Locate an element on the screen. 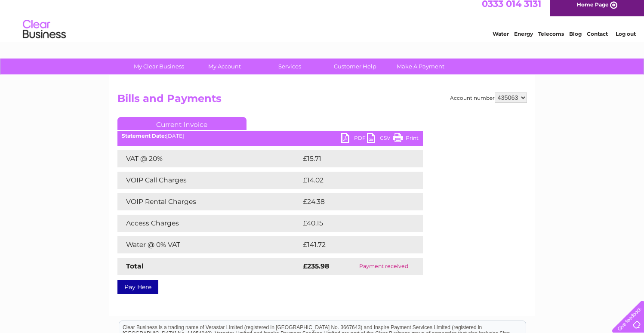 Image resolution: width=644 pixels, height=333 pixels. td: VOIP Call Charges is located at coordinates (209, 180).